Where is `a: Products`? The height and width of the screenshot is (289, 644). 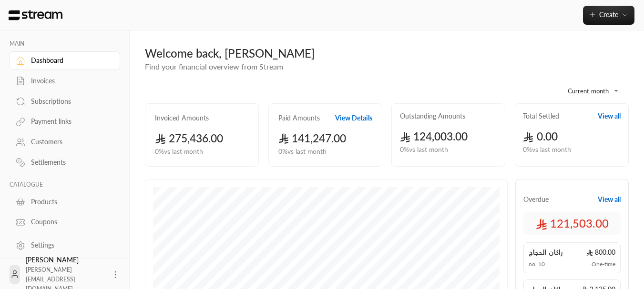
a: Products is located at coordinates (65, 201).